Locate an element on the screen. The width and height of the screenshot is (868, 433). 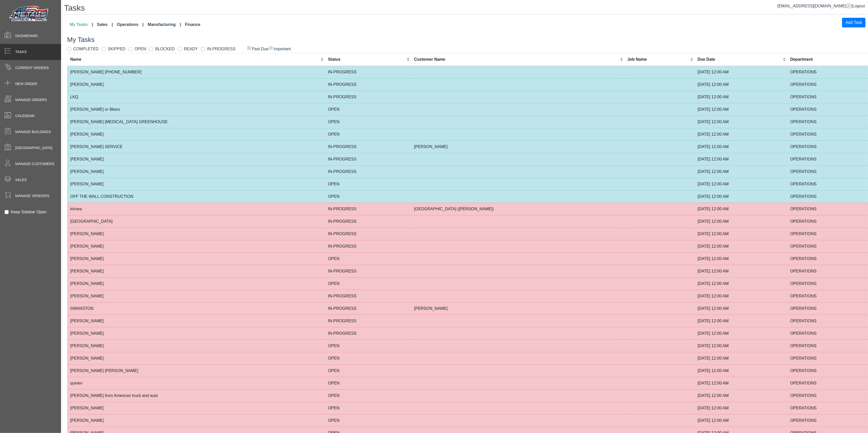
a: Sales is located at coordinates (105, 25).